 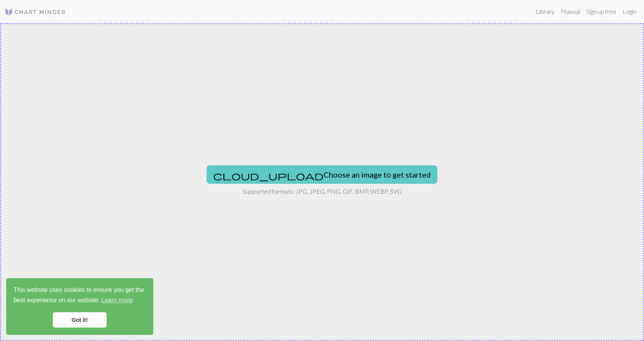 What do you see at coordinates (545, 12) in the screenshot?
I see `a: Library` at bounding box center [545, 12].